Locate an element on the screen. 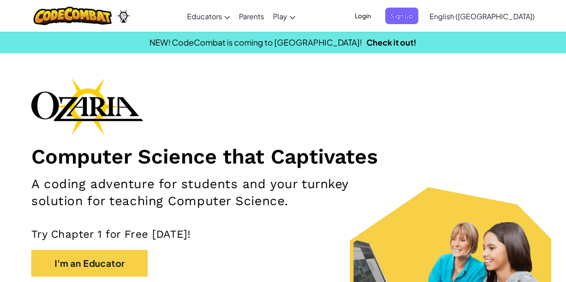 The image size is (566, 282). button: I'm an Educator is located at coordinates (89, 264).